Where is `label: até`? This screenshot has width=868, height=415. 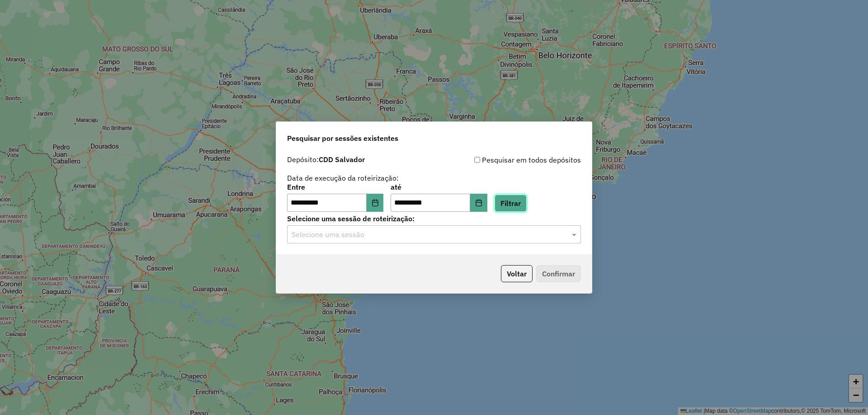 label: até is located at coordinates (438, 187).